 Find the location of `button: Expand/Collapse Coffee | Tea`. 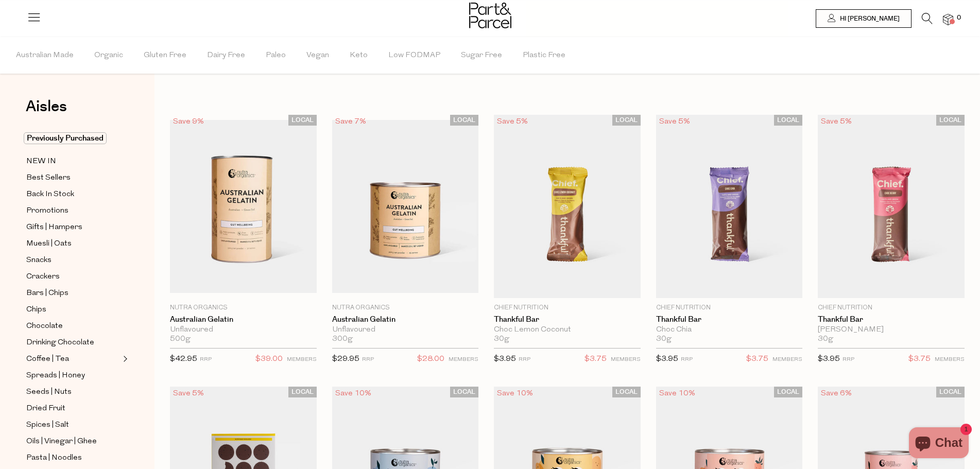

button: Expand/Collapse Coffee | Tea is located at coordinates (124, 359).